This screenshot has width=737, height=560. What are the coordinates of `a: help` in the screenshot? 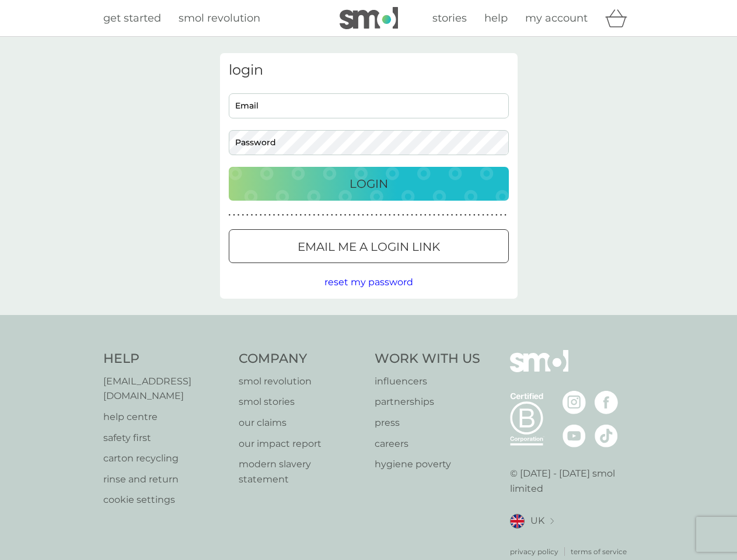 It's located at (496, 18).